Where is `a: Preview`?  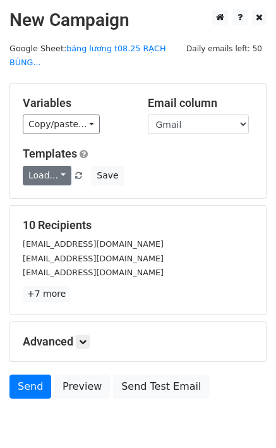
a: Preview is located at coordinates (82, 386).